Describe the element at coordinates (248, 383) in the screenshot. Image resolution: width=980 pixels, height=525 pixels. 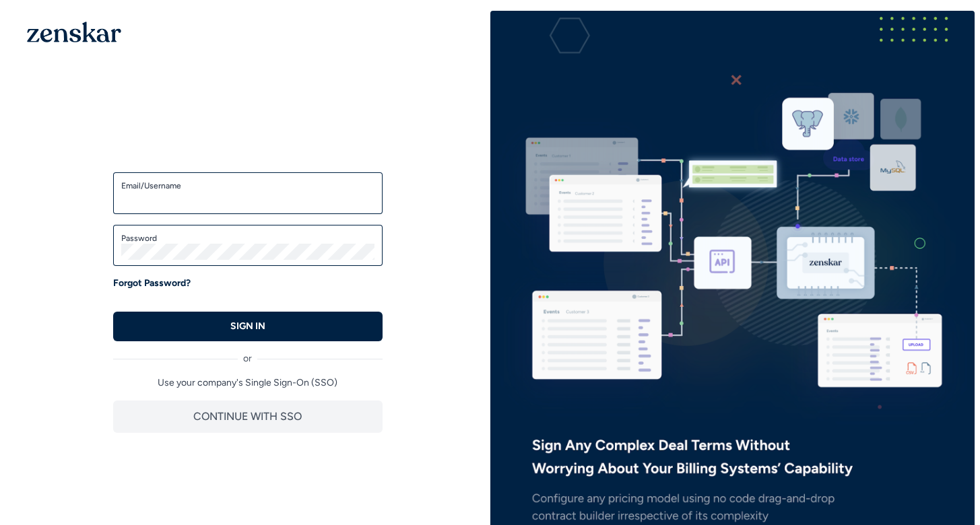
I see `p: Use your company's Single Sign-On (SSO)` at that location.